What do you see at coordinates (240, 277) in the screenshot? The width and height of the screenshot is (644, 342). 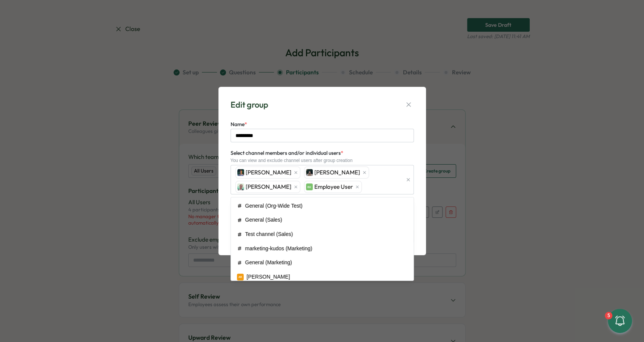 I see `span: AK` at bounding box center [240, 277].